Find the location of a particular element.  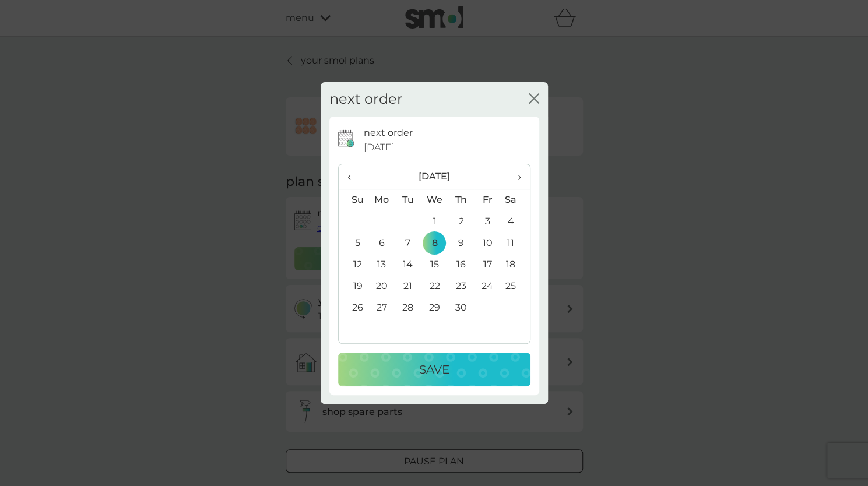

td: 22 is located at coordinates (435, 286).